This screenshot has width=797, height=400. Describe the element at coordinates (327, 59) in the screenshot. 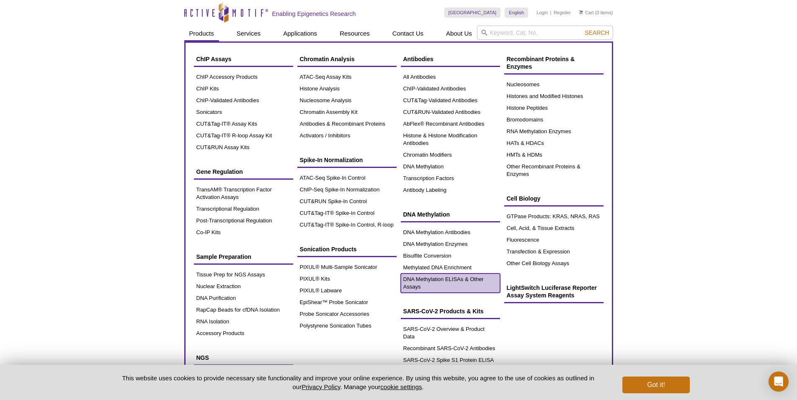

I see `span: Chromatin Analysis` at that location.